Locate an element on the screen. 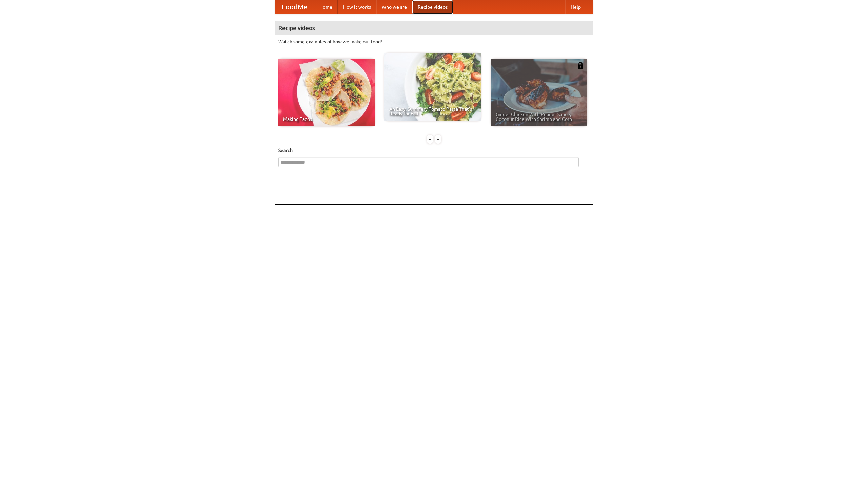 Image resolution: width=868 pixels, height=479 pixels. h4: Recipe videos is located at coordinates (434, 28).